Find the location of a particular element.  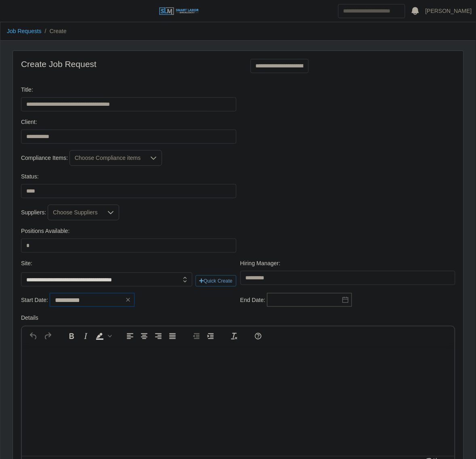

button: Align center is located at coordinates (144, 336).